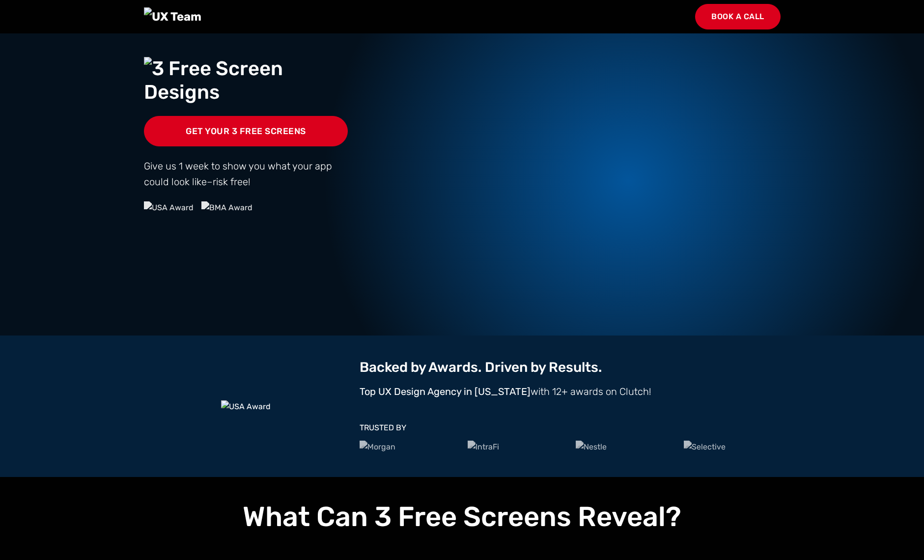  I want to click on img: UX Team, so click(173, 17).